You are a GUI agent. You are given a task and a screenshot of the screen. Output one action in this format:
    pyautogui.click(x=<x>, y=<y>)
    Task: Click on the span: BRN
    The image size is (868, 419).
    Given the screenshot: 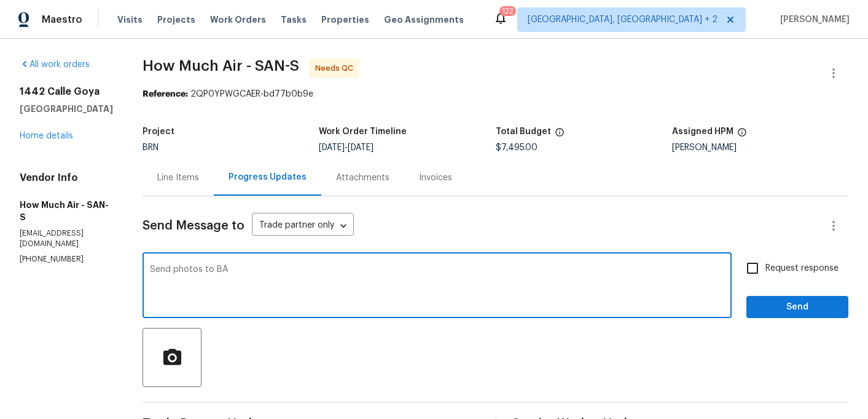 What is the action you would take?
    pyautogui.click(x=151, y=147)
    